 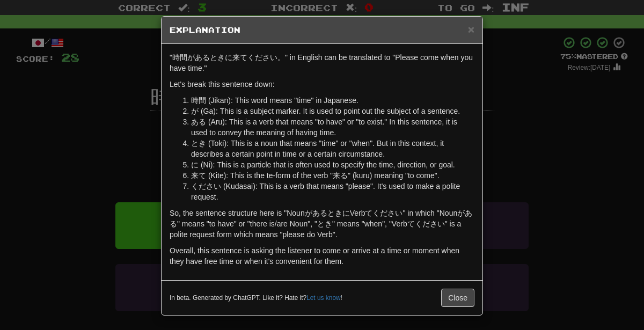 What do you see at coordinates (322, 256) in the screenshot?
I see `p: Overall, this sentence is asking the listener to come or arrive at a time or moment when they hav...` at bounding box center [322, 256].